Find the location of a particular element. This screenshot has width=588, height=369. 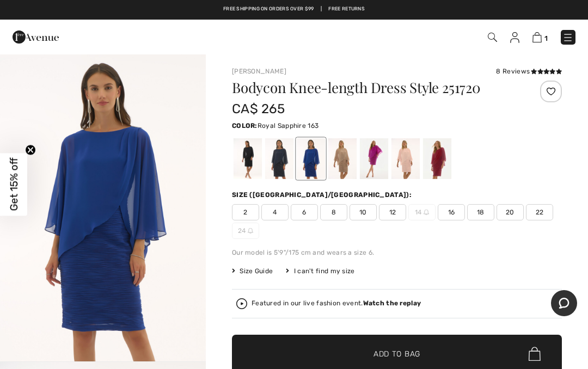

button: Close teaser is located at coordinates (31, 150).